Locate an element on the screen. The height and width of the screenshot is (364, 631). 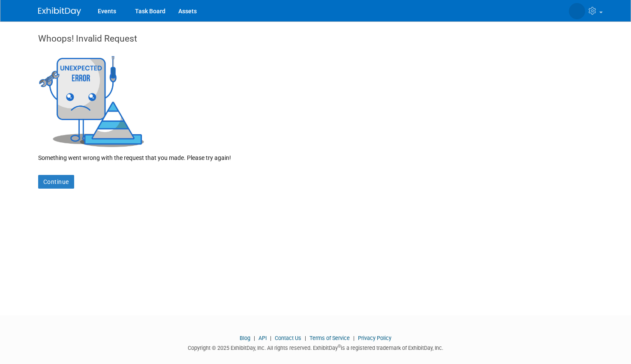
a: Privacy Policy is located at coordinates (375, 338).